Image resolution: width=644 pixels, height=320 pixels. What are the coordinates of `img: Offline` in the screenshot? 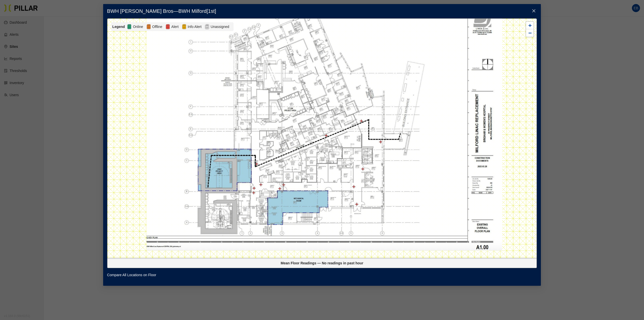 It's located at (148, 26).